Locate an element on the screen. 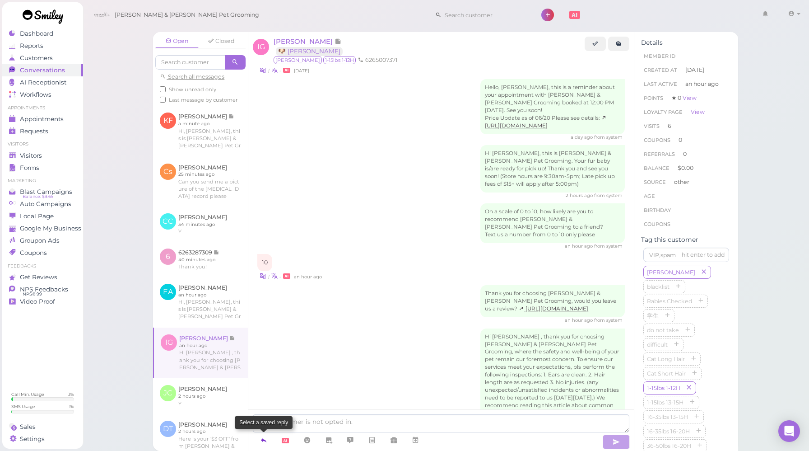  span: Get Reviews is located at coordinates (38, 277).